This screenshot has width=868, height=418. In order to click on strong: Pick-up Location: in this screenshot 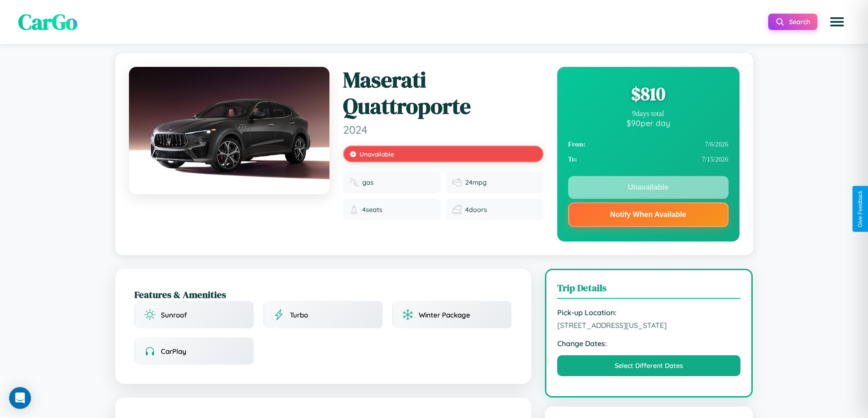, I will do `click(649, 313)`.